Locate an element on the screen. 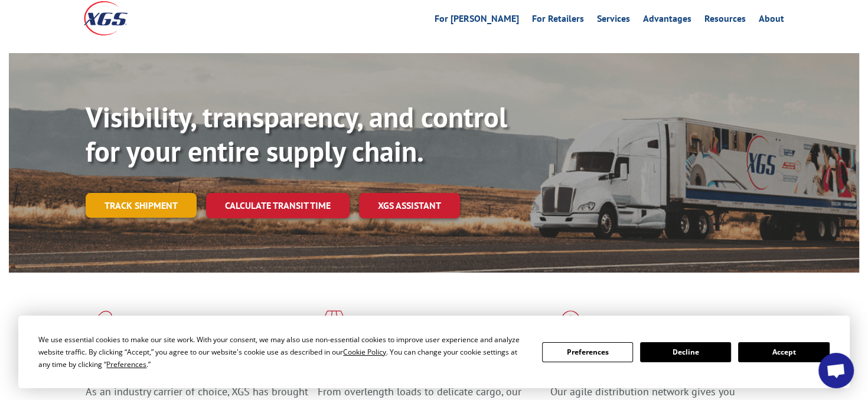 Image resolution: width=868 pixels, height=400 pixels. a: Advantages is located at coordinates (667, 21).